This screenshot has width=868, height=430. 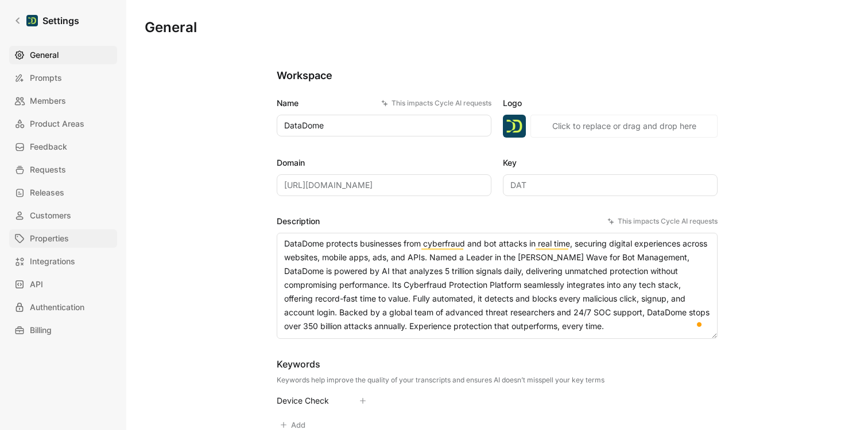 I want to click on a: Settings, so click(x=46, y=21).